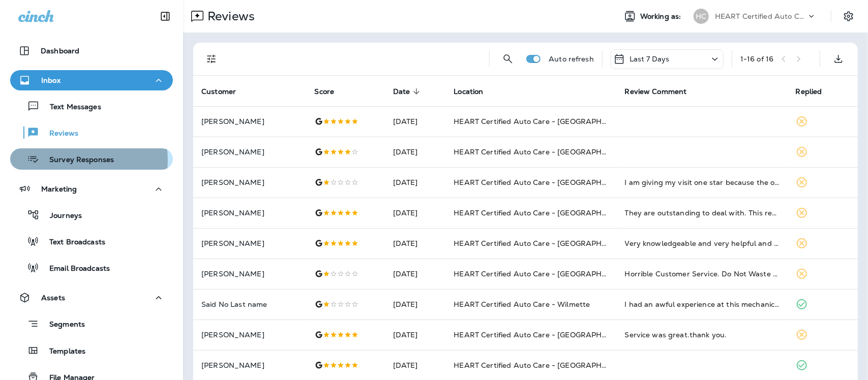 Image resolution: width=868 pixels, height=380 pixels. I want to click on p: Text Broadcasts, so click(72, 243).